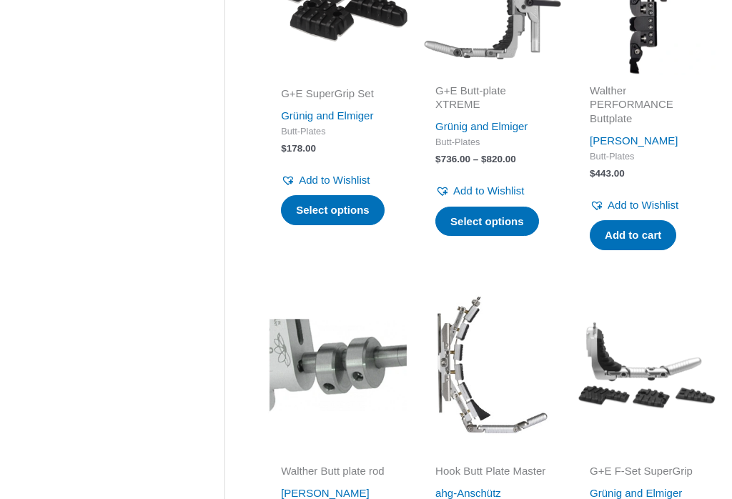 The height and width of the screenshot is (499, 732). What do you see at coordinates (298, 148) in the screenshot?
I see `bdi: 178.00` at bounding box center [298, 148].